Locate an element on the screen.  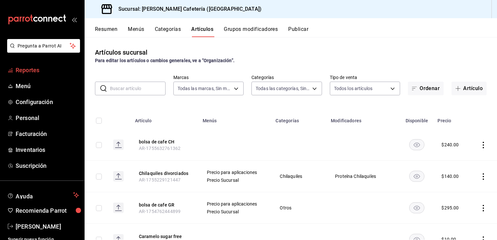
span: Suscripción is located at coordinates (47, 166).